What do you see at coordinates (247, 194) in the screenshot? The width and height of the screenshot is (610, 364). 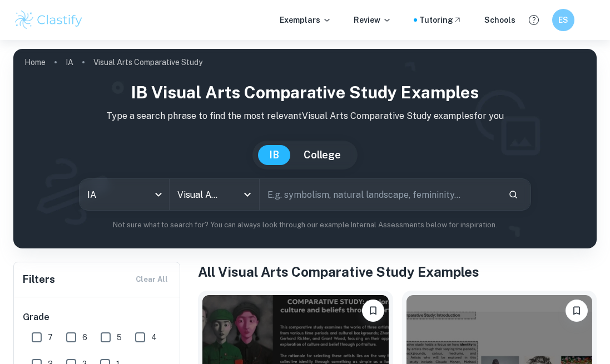 I see `button: Open` at bounding box center [247, 194].